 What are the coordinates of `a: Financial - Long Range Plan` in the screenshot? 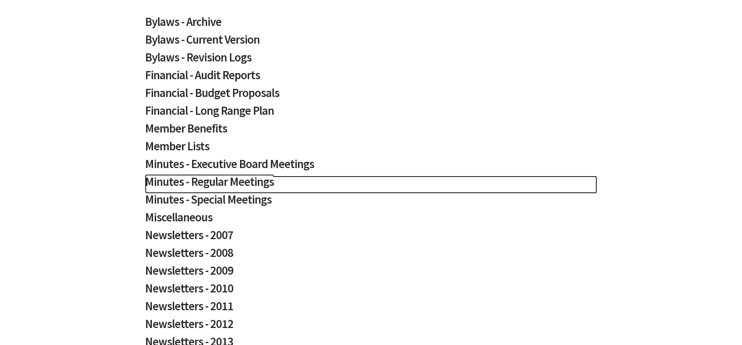 It's located at (371, 114).